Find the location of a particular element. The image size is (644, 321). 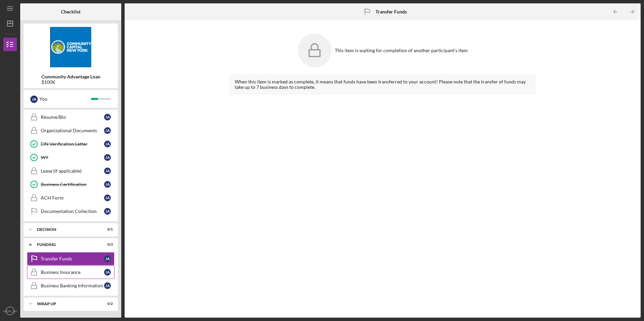

a: Use of ProceedsJA is located at coordinates (71, 104).